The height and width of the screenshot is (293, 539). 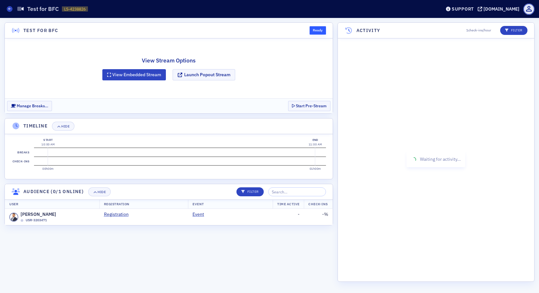 What do you see at coordinates (318, 205) in the screenshot?
I see `th: Check-Ins` at bounding box center [318, 205].